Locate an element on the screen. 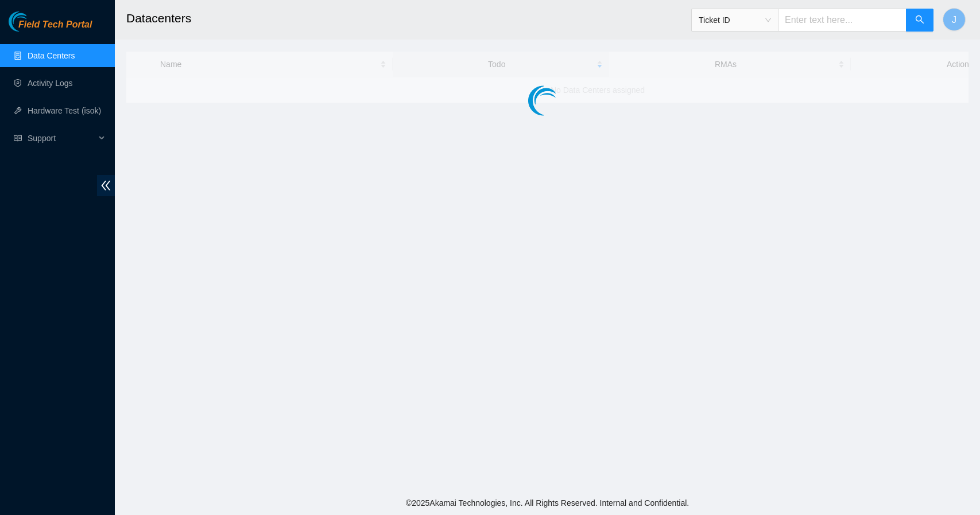 Image resolution: width=980 pixels, height=515 pixels. span: Field Tech Portal is located at coordinates (55, 25).